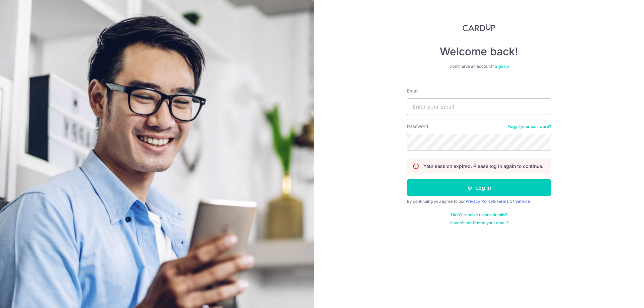 This screenshot has width=644, height=308. I want to click on div: Don’t have an account?, so click(479, 66).